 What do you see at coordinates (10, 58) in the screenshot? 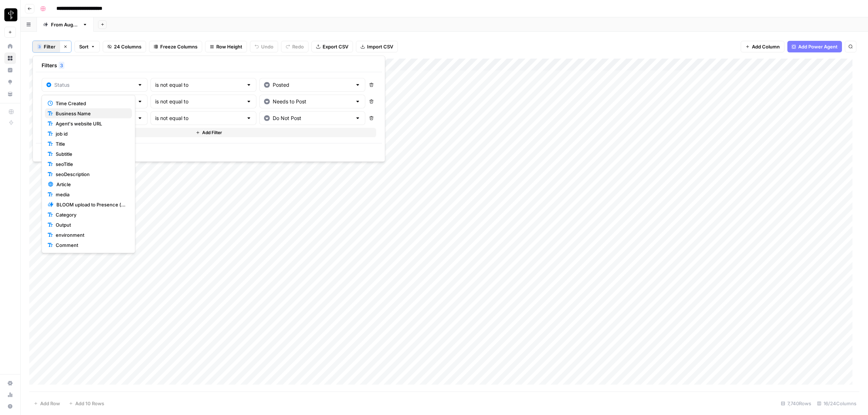
I see `a: Browse` at bounding box center [10, 58].